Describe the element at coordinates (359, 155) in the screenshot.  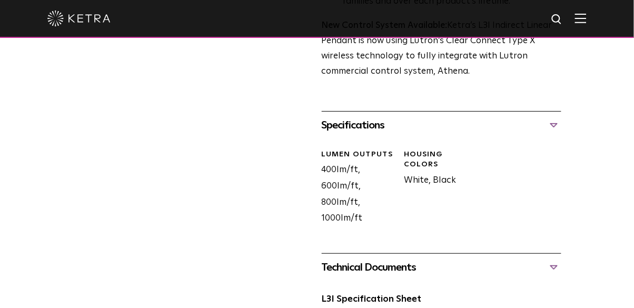
I see `div: LUMEN OUTPUTS` at that location.